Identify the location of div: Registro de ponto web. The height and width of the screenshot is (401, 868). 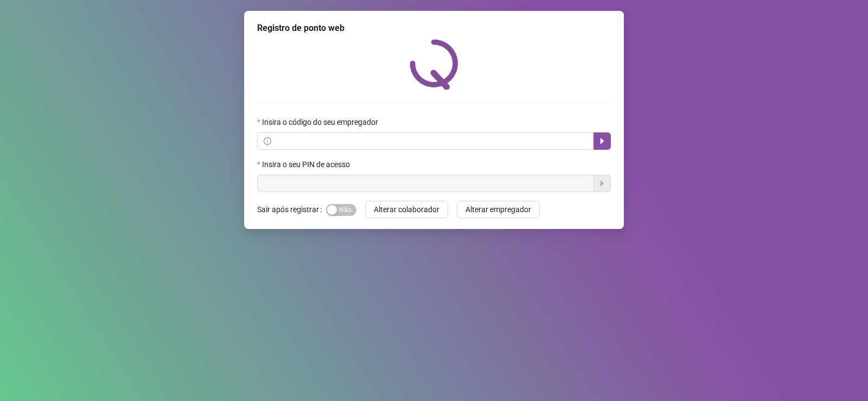
(434, 28).